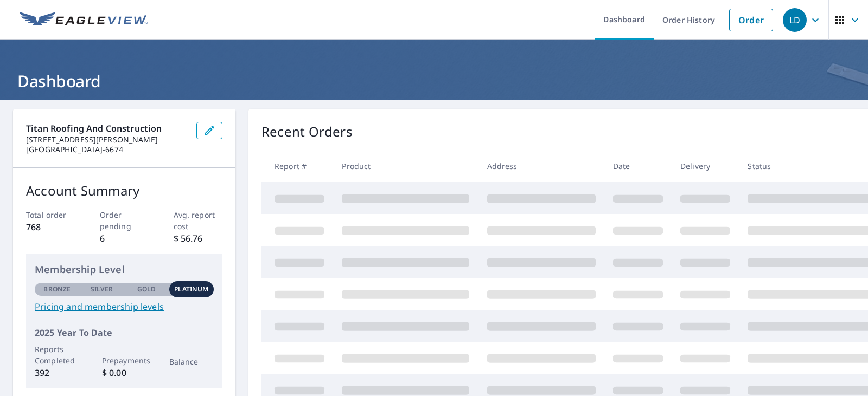 This screenshot has width=868, height=396. I want to click on p: Recent Orders, so click(307, 132).